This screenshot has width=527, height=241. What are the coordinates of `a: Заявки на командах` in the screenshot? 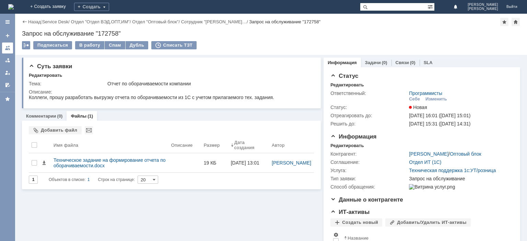 It's located at (8, 48).